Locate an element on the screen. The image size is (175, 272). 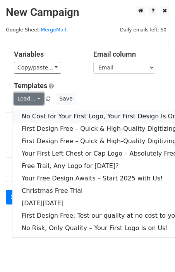
a: Daily emails left: 50 is located at coordinates (144, 29).